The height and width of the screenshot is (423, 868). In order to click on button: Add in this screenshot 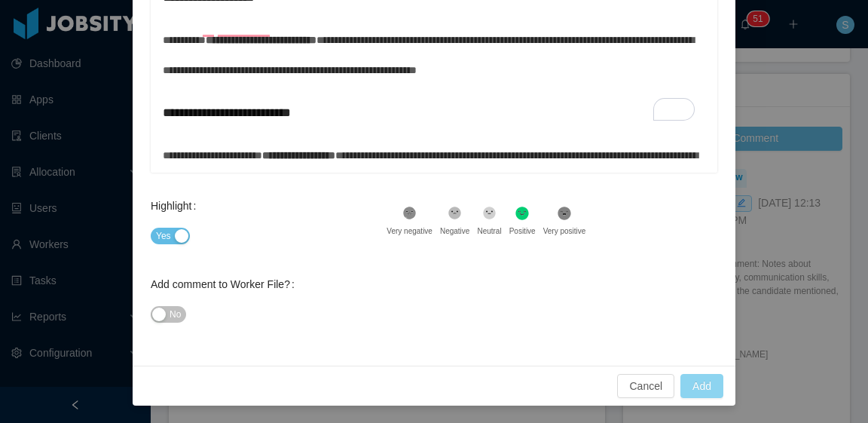, I will do `click(702, 386)`.